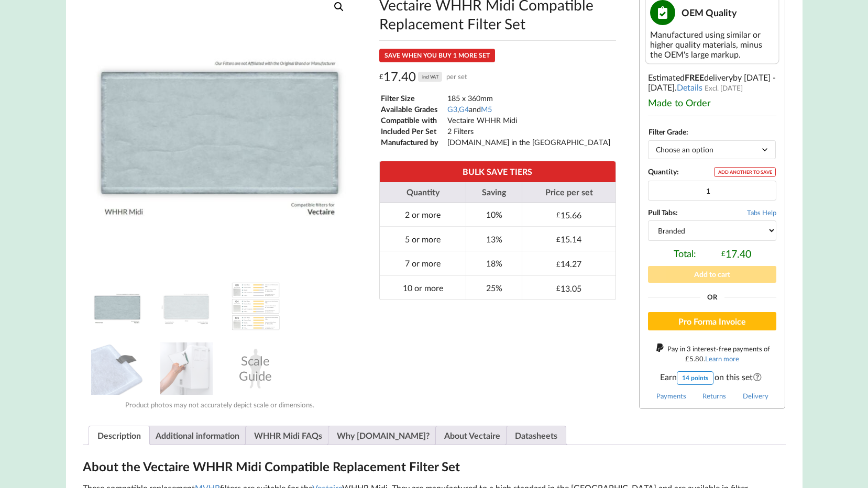  I want to click on th: BULK SAVE TIERS, so click(497, 172).